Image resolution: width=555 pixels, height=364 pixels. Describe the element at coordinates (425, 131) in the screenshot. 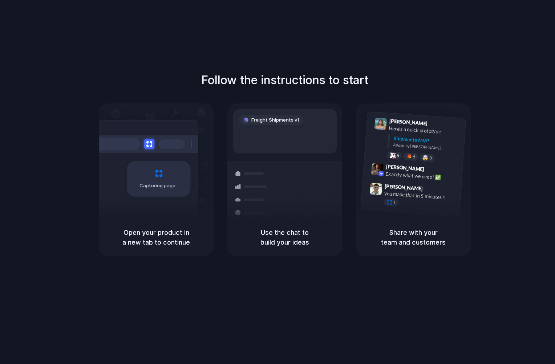

I see `div: Here's a quick prototype` at that location.